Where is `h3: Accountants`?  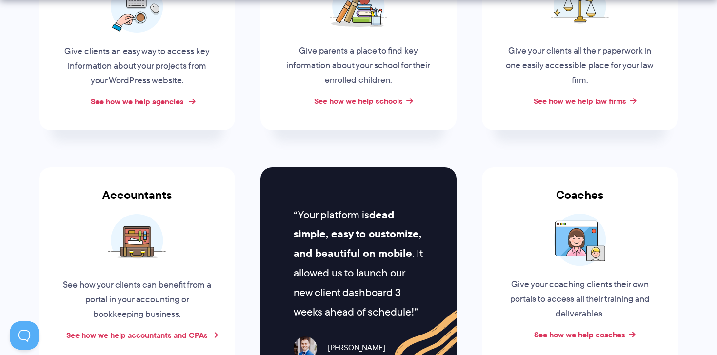 h3: Accountants is located at coordinates (137, 201).